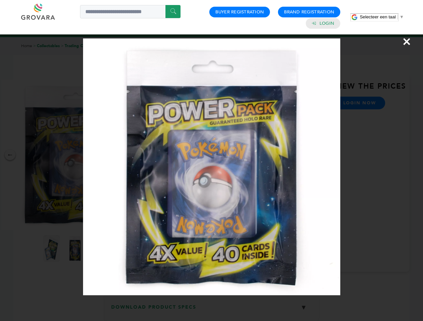 Image resolution: width=423 pixels, height=321 pixels. Describe the element at coordinates (211, 167) in the screenshot. I see `img: Image Preview` at that location.